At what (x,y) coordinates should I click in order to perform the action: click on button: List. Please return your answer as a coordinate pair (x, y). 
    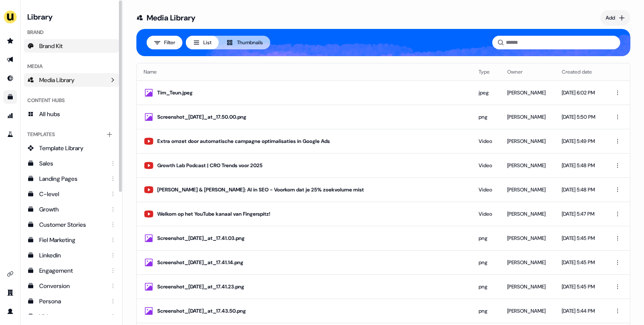
    Looking at the image, I should click on (202, 42).